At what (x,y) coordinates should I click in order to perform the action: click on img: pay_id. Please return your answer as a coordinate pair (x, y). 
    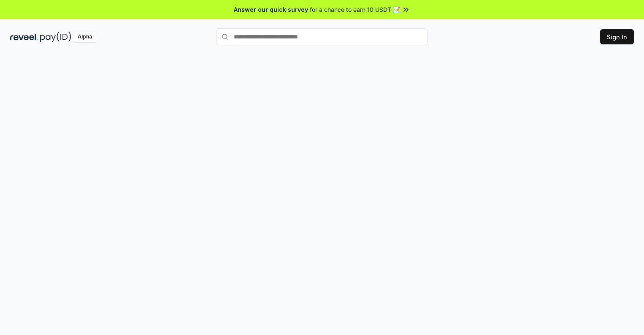
    Looking at the image, I should click on (56, 37).